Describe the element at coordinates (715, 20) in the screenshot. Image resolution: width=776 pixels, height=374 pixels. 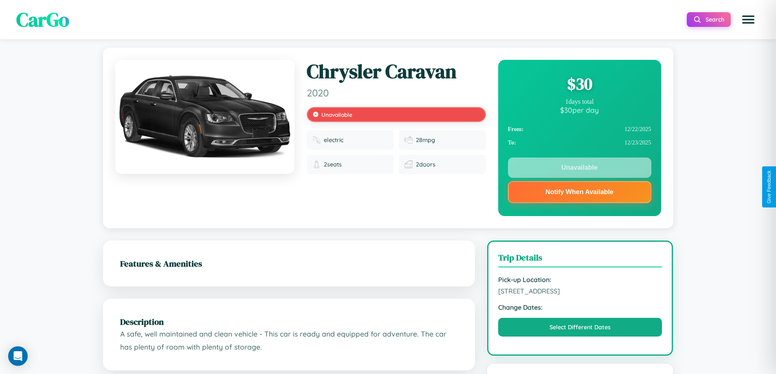
I see `span: Search` at that location.